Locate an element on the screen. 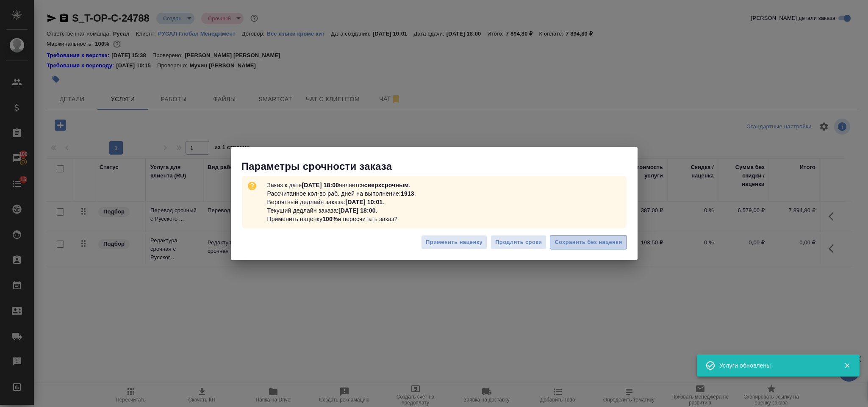  button: Закрыть is located at coordinates (847, 366).